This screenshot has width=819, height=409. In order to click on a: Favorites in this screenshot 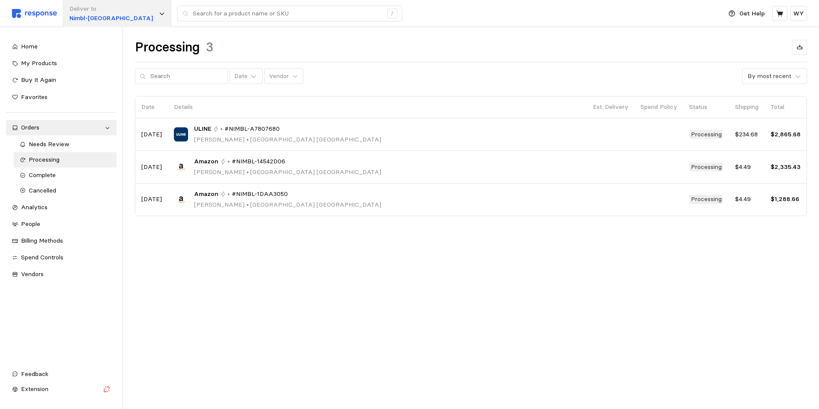, I will do `click(61, 97)`.